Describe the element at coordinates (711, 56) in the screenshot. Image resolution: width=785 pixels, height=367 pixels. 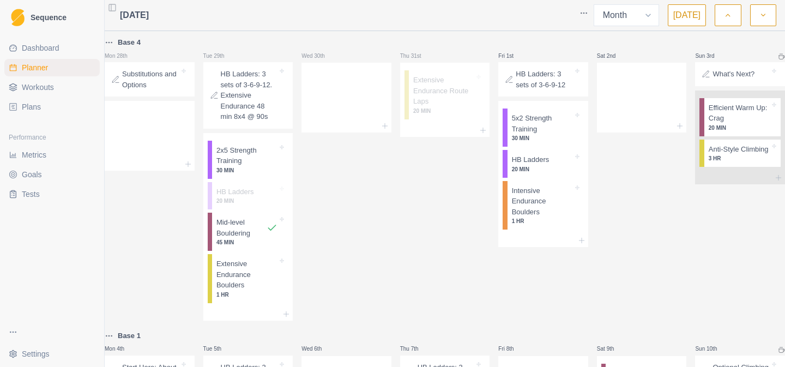
I see `p: Sun 3rd` at that location.